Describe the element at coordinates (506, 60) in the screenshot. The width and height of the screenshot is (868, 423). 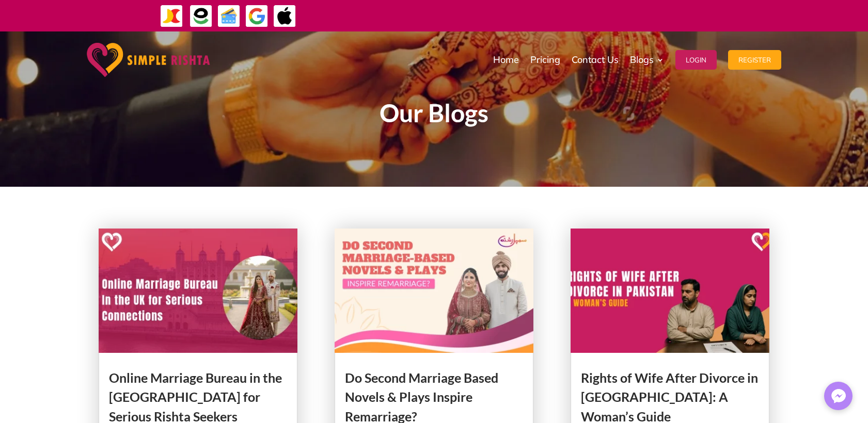
I see `a: Home` at that location.